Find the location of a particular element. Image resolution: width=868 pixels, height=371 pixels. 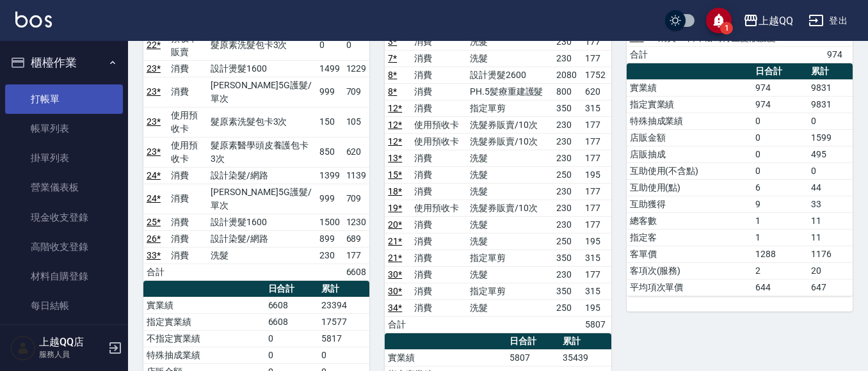

td: 特殊抽成業績 is located at coordinates (689, 121).